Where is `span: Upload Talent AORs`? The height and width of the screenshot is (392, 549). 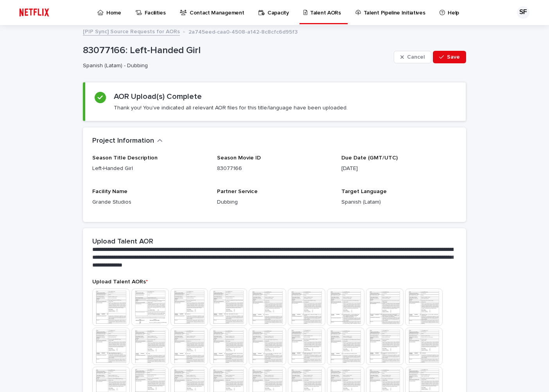
span: Upload Talent AORs is located at coordinates (120, 282).